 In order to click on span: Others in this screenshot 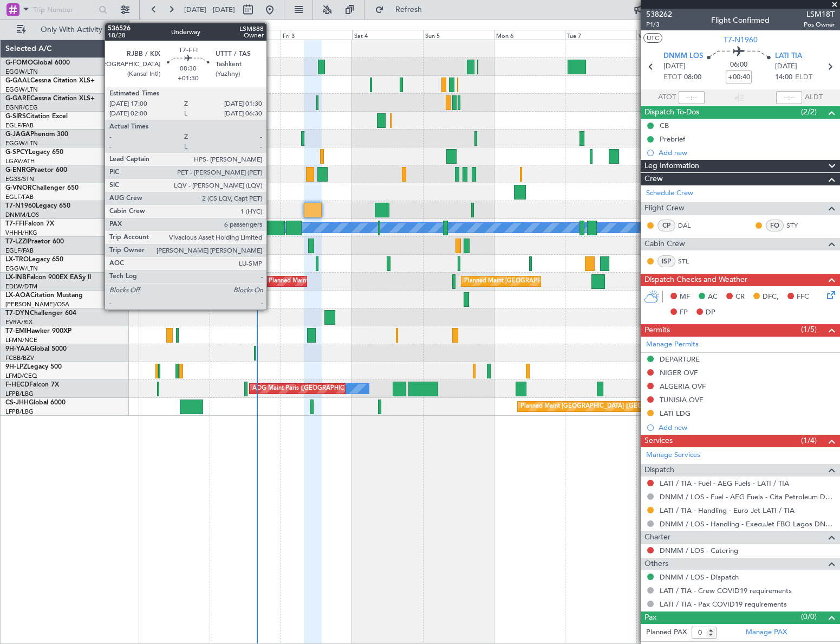, I will do `click(657, 564)`.